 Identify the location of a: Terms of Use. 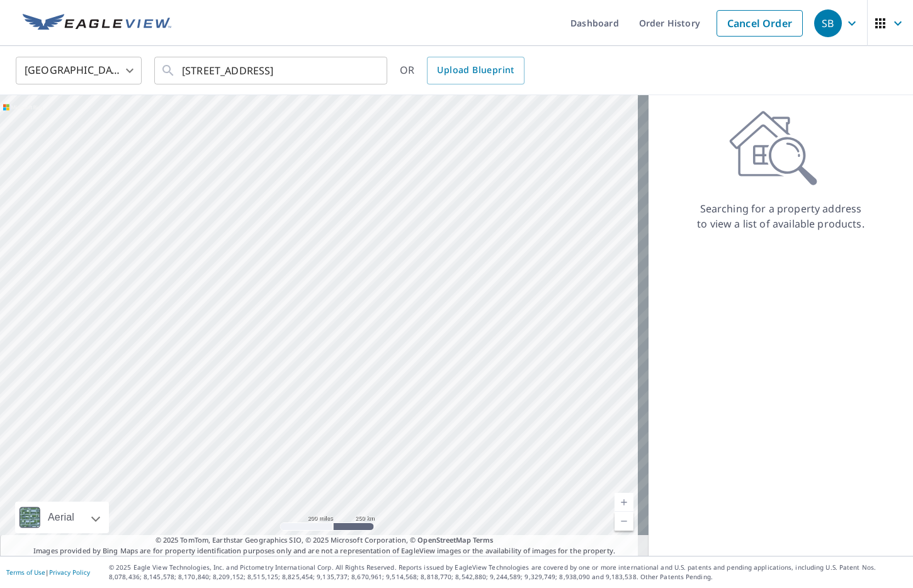
(26, 572).